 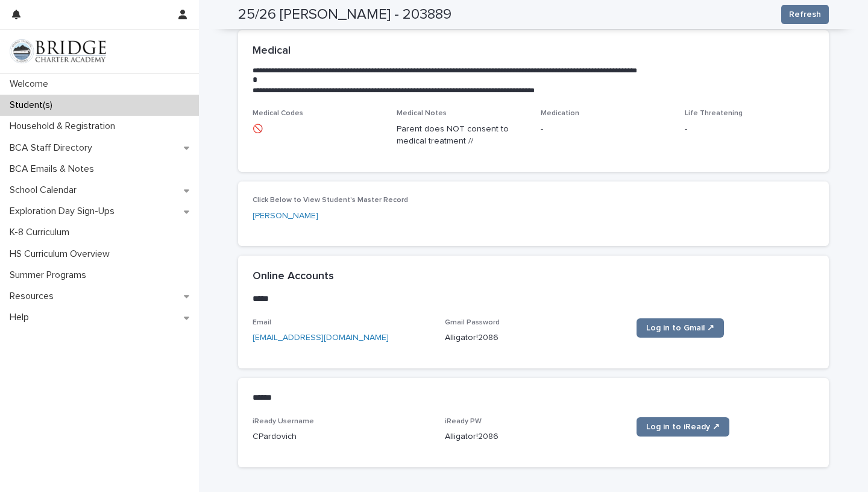 What do you see at coordinates (271, 51) in the screenshot?
I see `h2: Medical` at bounding box center [271, 51].